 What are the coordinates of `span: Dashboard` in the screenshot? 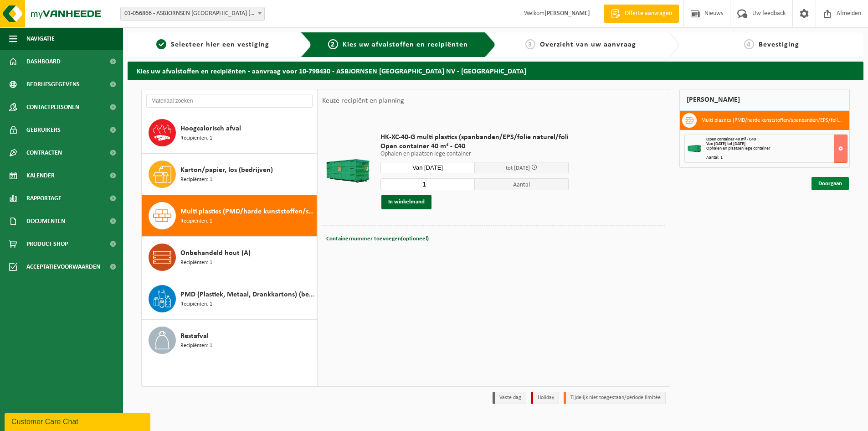 It's located at (43, 61).